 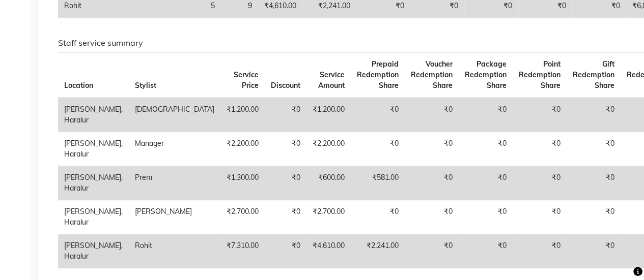 What do you see at coordinates (175, 149) in the screenshot?
I see `td: Manager` at bounding box center [175, 149].